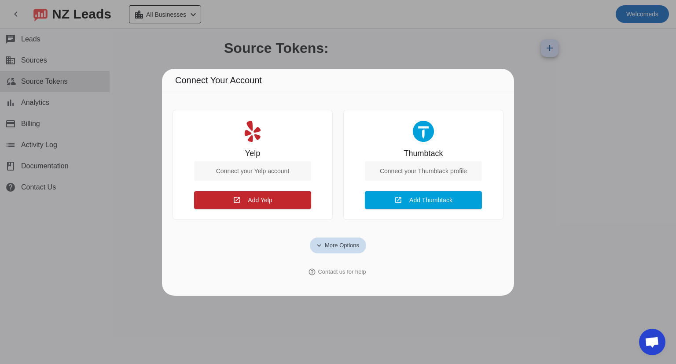  I want to click on span: Add Yelp, so click(260, 200).